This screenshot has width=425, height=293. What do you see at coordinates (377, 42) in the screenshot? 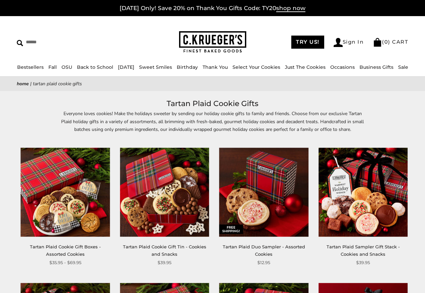
I see `img: Bag` at bounding box center [377, 42].